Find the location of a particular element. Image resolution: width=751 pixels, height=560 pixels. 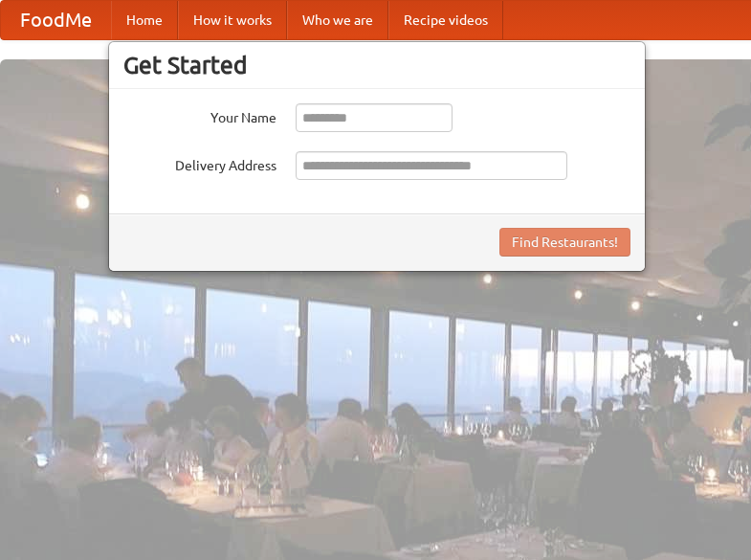

label: Your Name is located at coordinates (200, 115).